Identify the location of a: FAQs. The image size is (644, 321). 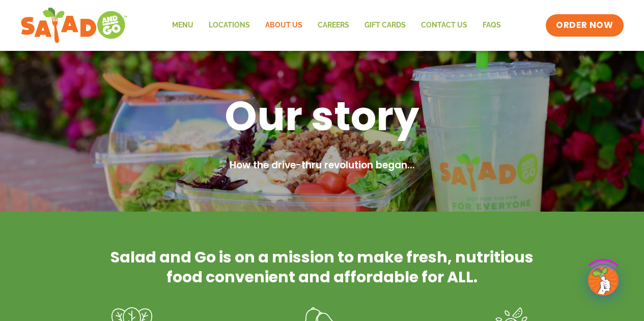
(491, 26).